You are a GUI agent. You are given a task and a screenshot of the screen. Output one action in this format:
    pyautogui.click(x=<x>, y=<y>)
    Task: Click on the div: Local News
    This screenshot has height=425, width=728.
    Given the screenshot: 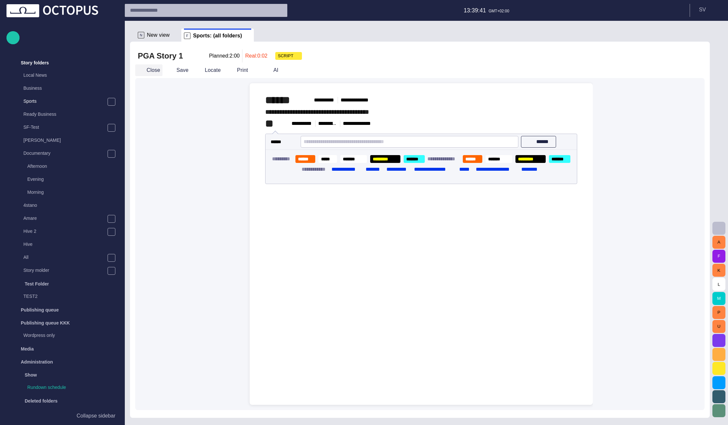 What is the action you would take?
    pyautogui.click(x=64, y=76)
    